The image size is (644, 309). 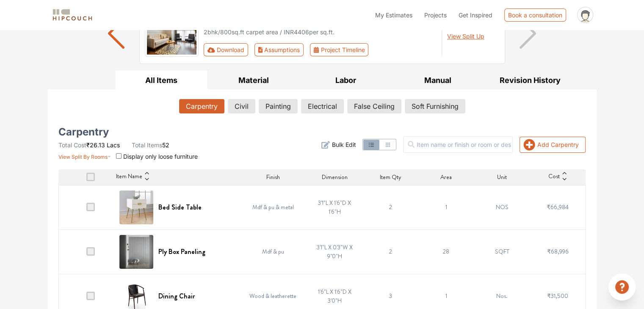 I want to click on img: Bed Side Table, so click(x=136, y=208).